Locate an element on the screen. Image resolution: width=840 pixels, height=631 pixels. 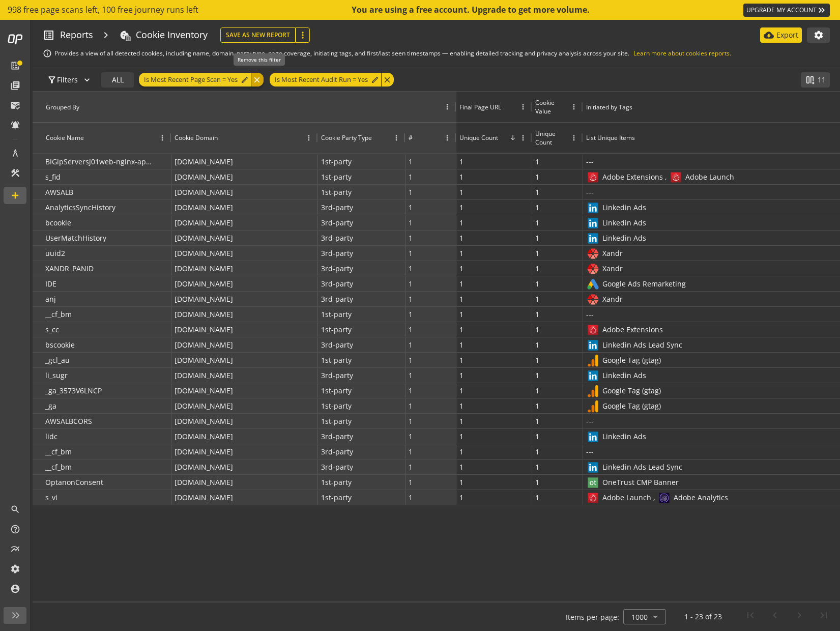
mat-icon: cookie is located at coordinates (125, 35).